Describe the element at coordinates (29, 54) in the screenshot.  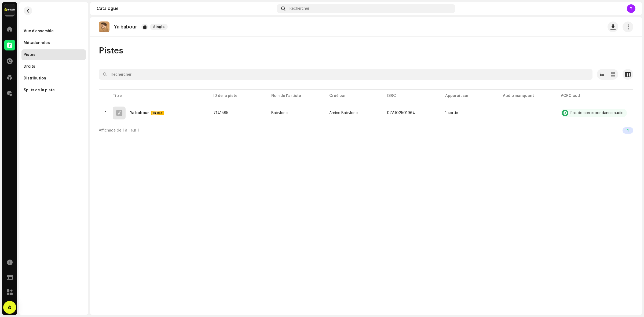
I see `div: Pistes` at that location.